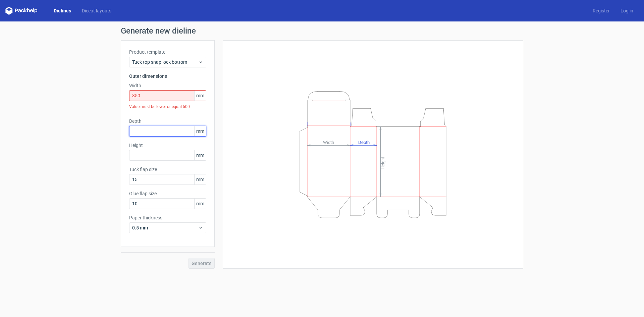  Describe the element at coordinates (168, 170) in the screenshot. I see `label: Tuck flap size` at that location.